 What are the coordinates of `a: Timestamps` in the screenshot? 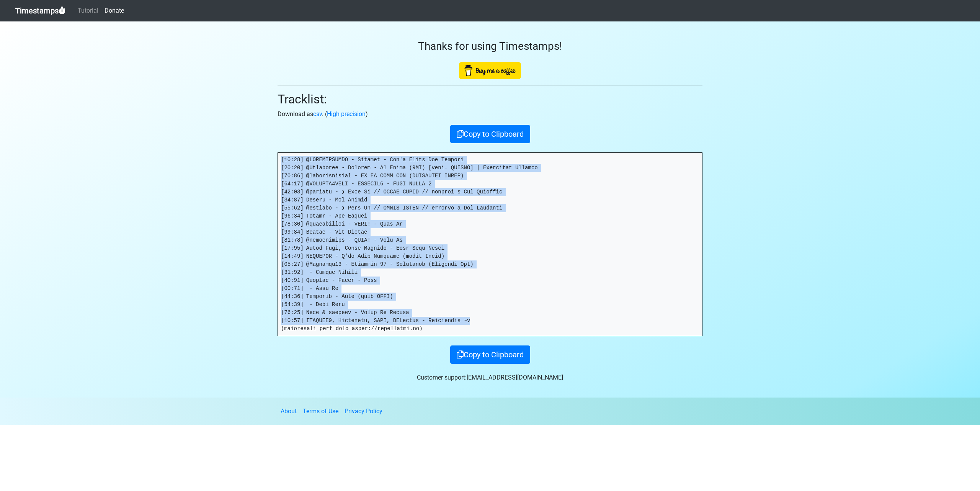 It's located at (40, 10).